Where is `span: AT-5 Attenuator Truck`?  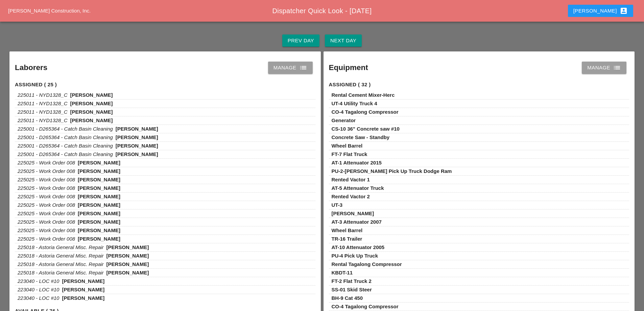 span: AT-5 Attenuator Truck is located at coordinates (357, 188).